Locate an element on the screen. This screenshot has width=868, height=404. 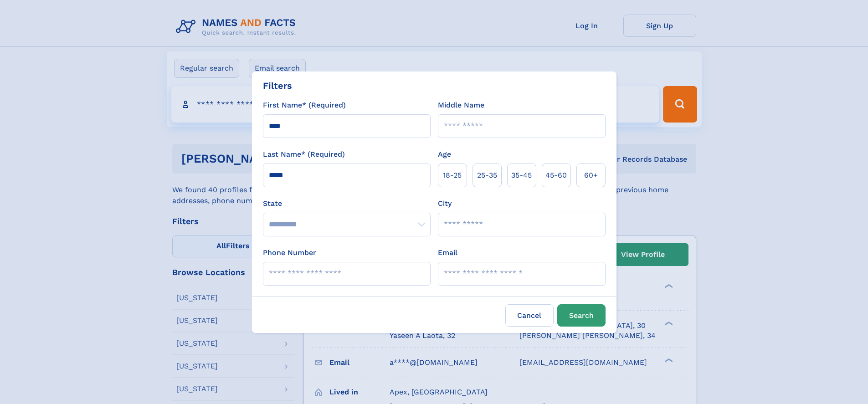
label: Middle Name is located at coordinates (462, 105).